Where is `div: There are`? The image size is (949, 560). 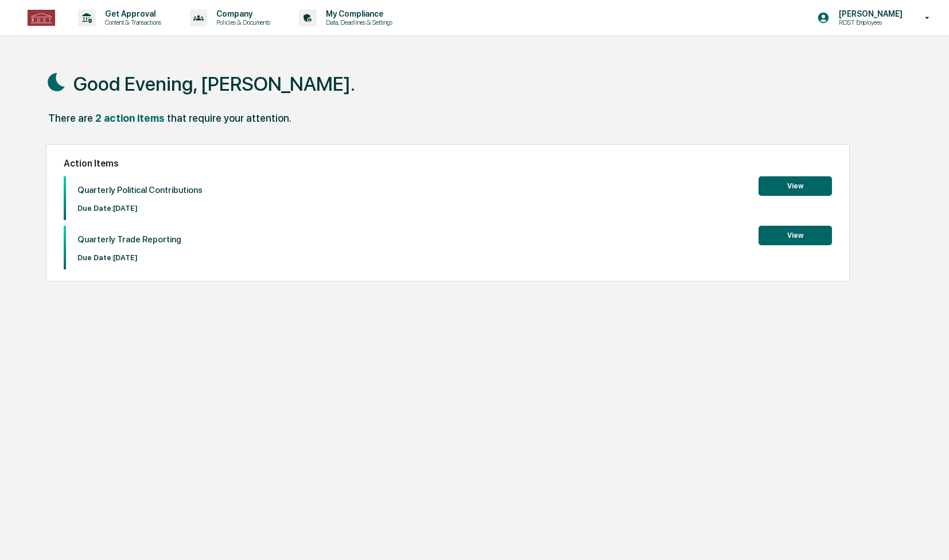 div: There are is located at coordinates (71, 118).